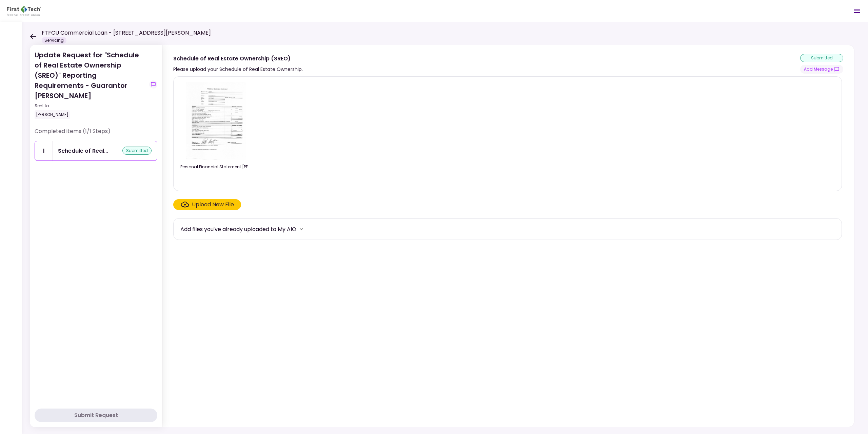 The width and height of the screenshot is (868, 434). Describe the element at coordinates (238, 69) in the screenshot. I see `div: Please upload your Schedule of Real Estate Ownership.` at that location.